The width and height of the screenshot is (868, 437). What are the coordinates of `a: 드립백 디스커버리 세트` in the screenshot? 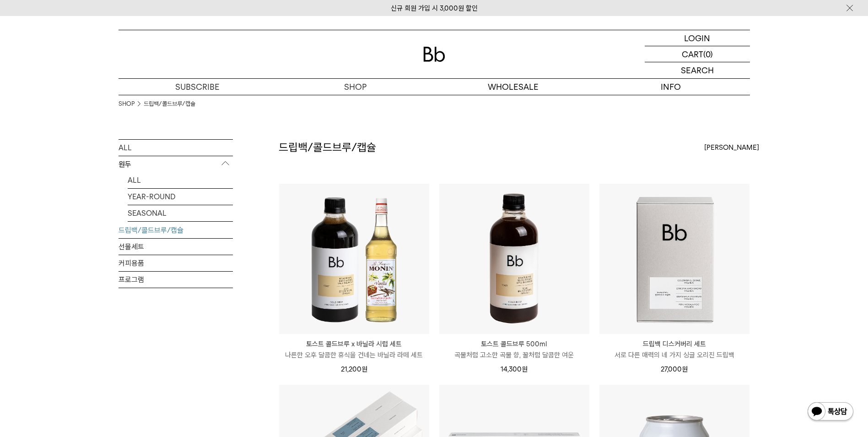 It's located at (675, 258).